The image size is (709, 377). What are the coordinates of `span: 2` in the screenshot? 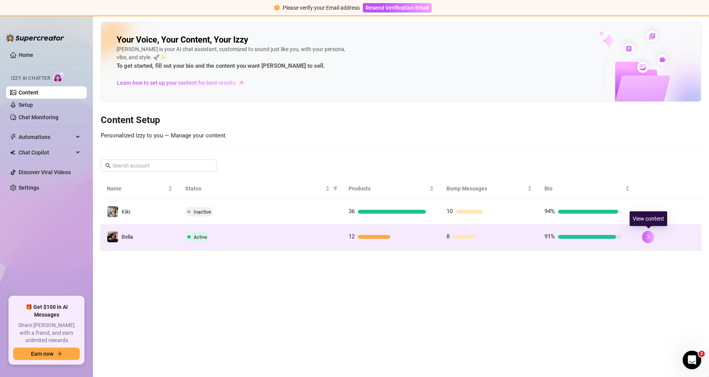 It's located at (701, 354).